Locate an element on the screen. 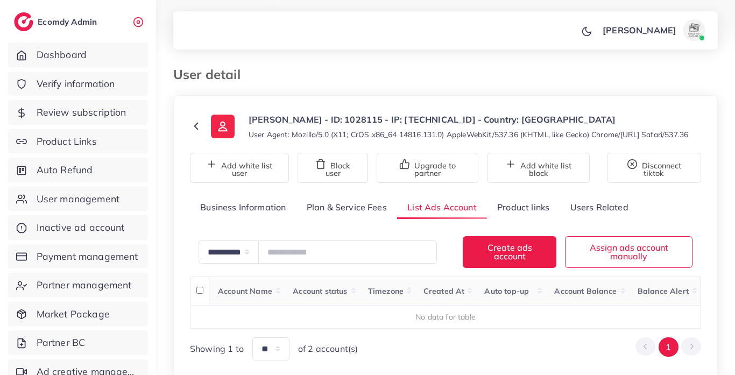  a: Auto Refund is located at coordinates (78, 170).